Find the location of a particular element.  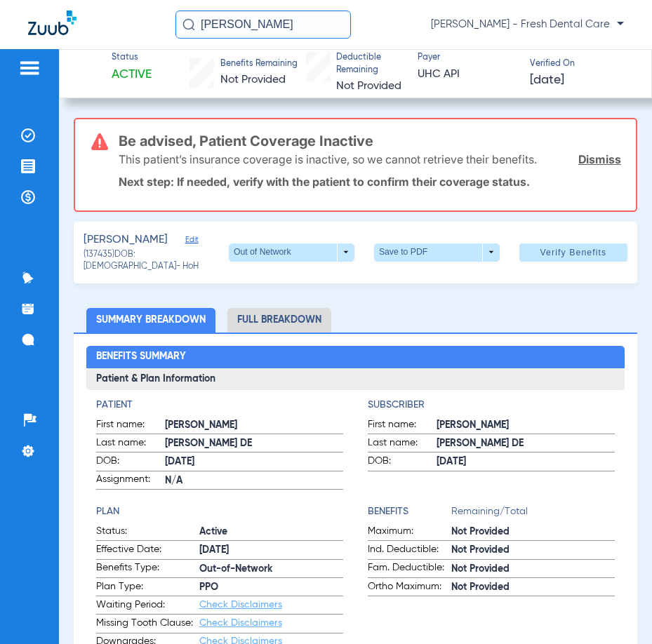

li: Full Breakdown is located at coordinates (279, 319).